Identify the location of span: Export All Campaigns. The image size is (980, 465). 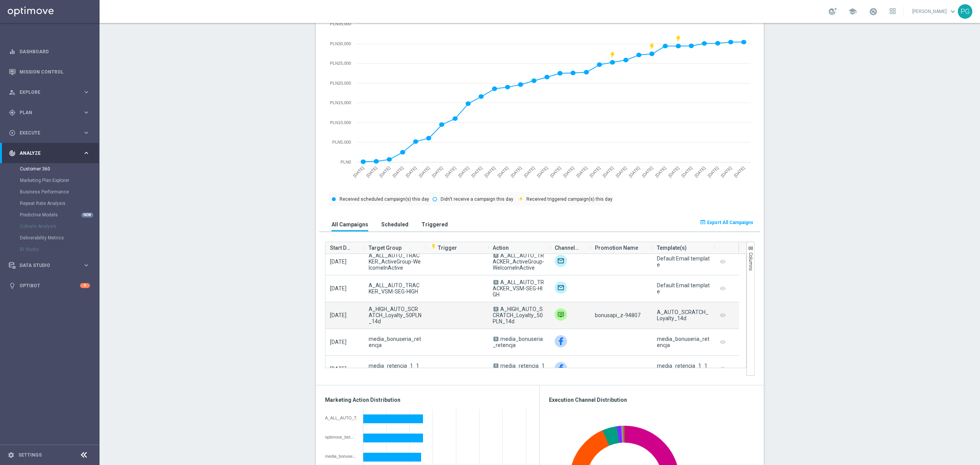
(730, 223).